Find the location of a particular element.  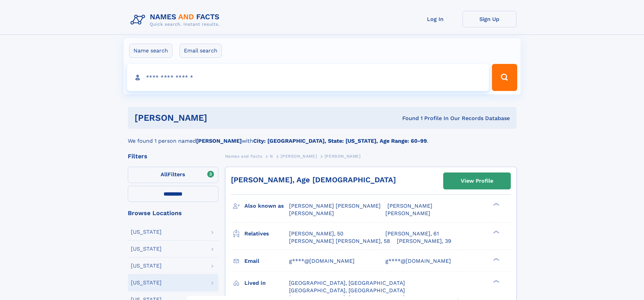

a: N is located at coordinates (272, 156).